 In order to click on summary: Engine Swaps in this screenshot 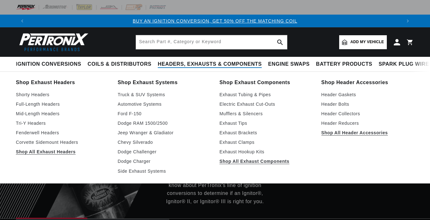, I will do `click(289, 64)`.